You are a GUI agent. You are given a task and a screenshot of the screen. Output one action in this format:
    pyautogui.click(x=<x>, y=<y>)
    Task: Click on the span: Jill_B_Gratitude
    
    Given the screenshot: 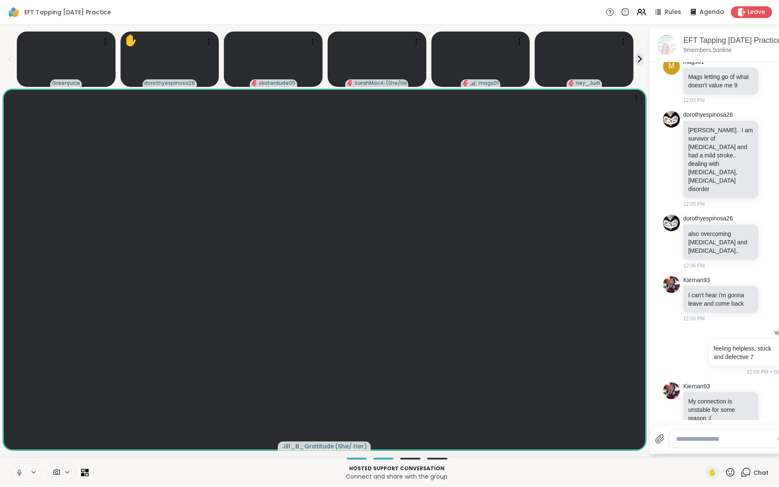 What is the action you would take?
    pyautogui.click(x=308, y=447)
    